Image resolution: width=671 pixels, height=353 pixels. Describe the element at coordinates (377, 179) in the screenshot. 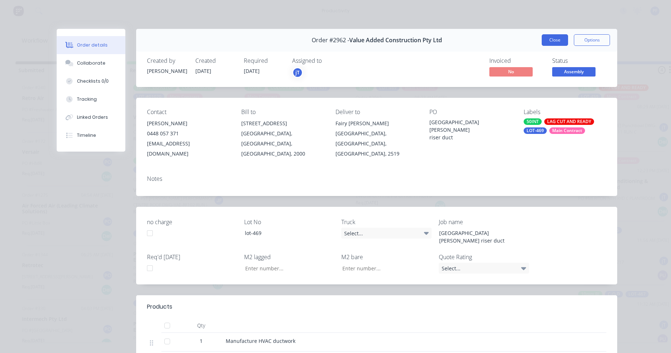

I see `div: Notes` at that location.